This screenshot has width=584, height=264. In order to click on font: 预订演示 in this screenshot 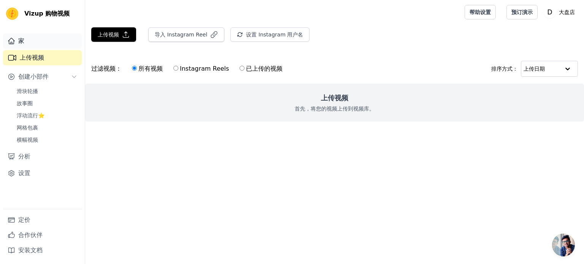, I will do `click(522, 12)`.